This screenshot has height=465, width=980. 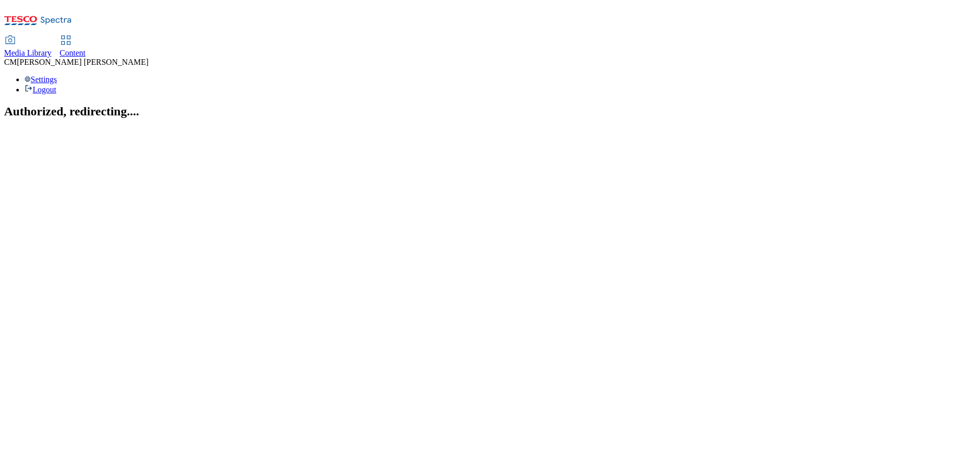 What do you see at coordinates (72, 47) in the screenshot?
I see `a: Content` at bounding box center [72, 47].